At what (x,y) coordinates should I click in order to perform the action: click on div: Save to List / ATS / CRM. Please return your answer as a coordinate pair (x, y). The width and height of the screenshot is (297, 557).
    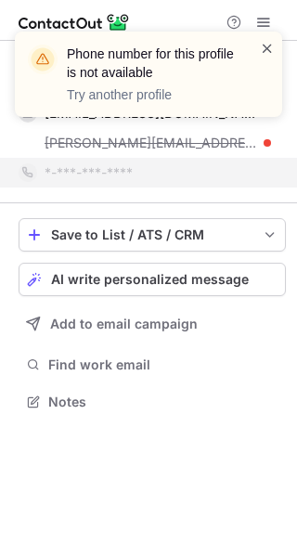
    Looking at the image, I should click on (152, 235).